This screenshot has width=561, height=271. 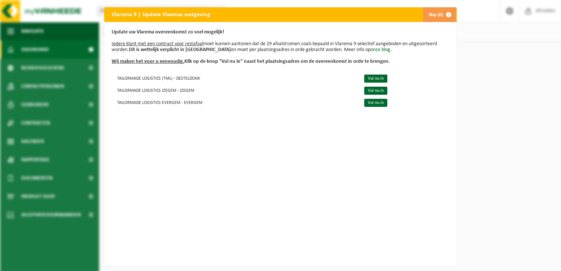 What do you see at coordinates (381, 50) in the screenshot?
I see `a: onze blog.` at bounding box center [381, 50].